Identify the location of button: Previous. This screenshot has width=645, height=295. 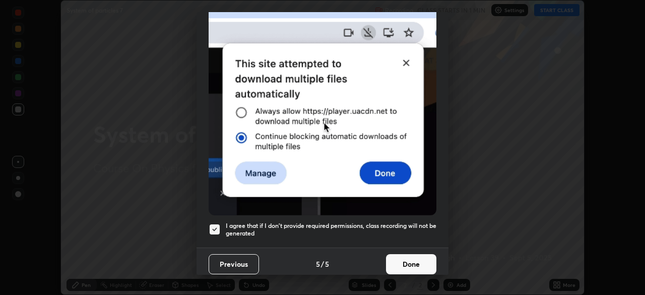
(234, 264).